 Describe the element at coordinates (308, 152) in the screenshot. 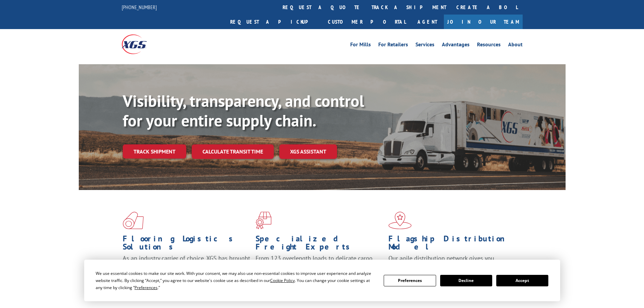

I see `a: XGS ASSISTANT` at that location.